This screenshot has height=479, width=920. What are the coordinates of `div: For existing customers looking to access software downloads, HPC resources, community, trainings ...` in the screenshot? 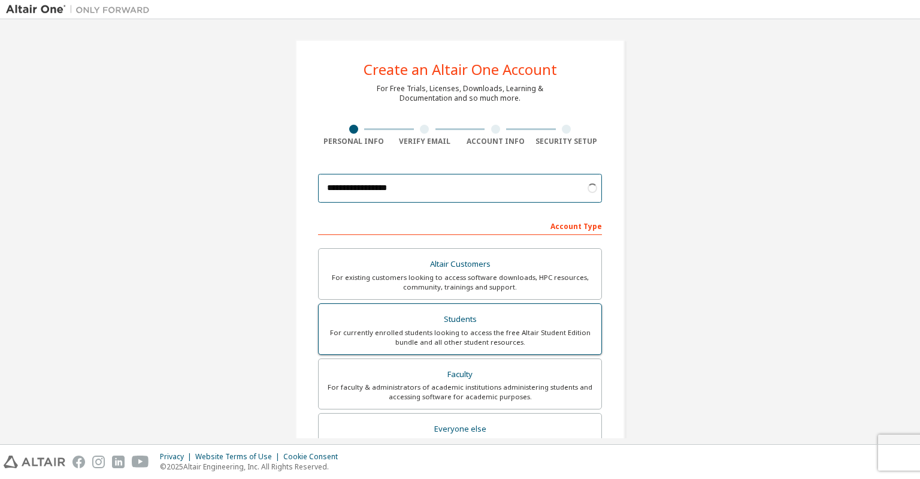 It's located at (460, 282).